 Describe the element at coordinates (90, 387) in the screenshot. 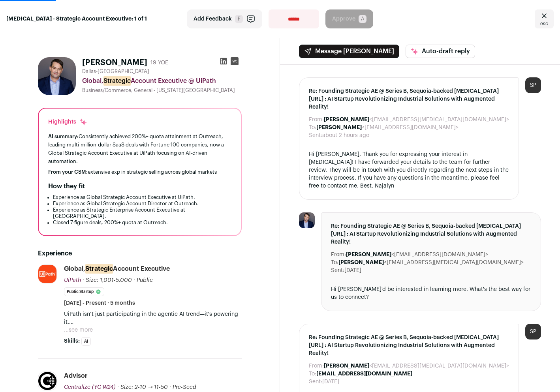

I see `span: Centralize (YC W24)` at that location.